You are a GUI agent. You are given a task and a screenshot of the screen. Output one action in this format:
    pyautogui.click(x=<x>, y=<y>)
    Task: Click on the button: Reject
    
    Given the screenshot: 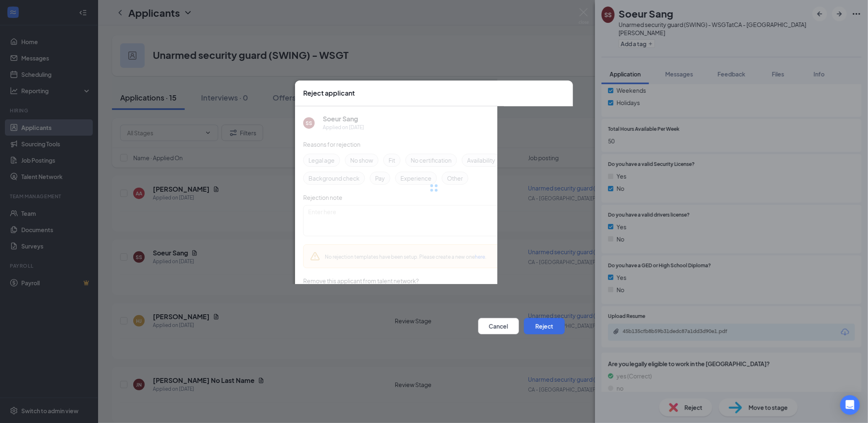 What is the action you would take?
    pyautogui.click(x=544, y=326)
    